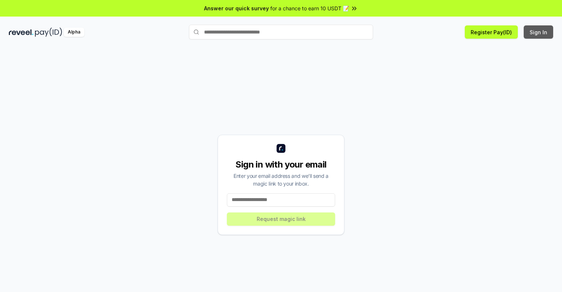  Describe the element at coordinates (236, 8) in the screenshot. I see `span: Answer our quick survey` at that location.